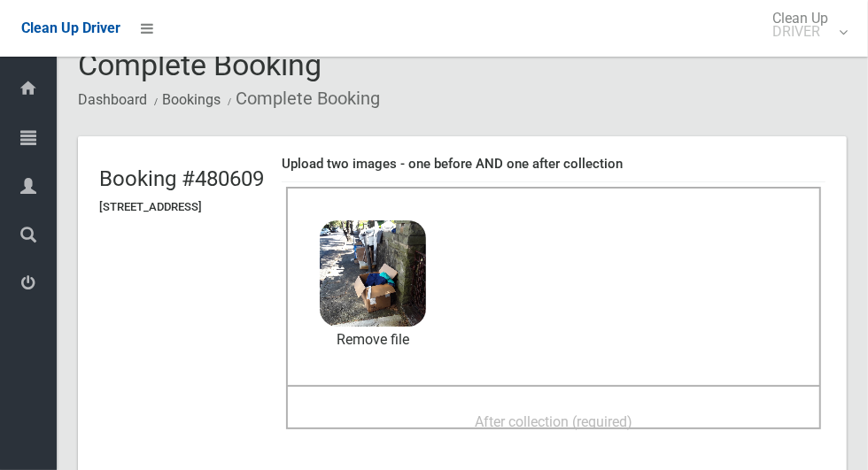 The width and height of the screenshot is (868, 470). What do you see at coordinates (112, 99) in the screenshot?
I see `a: Dashboard` at bounding box center [112, 99].